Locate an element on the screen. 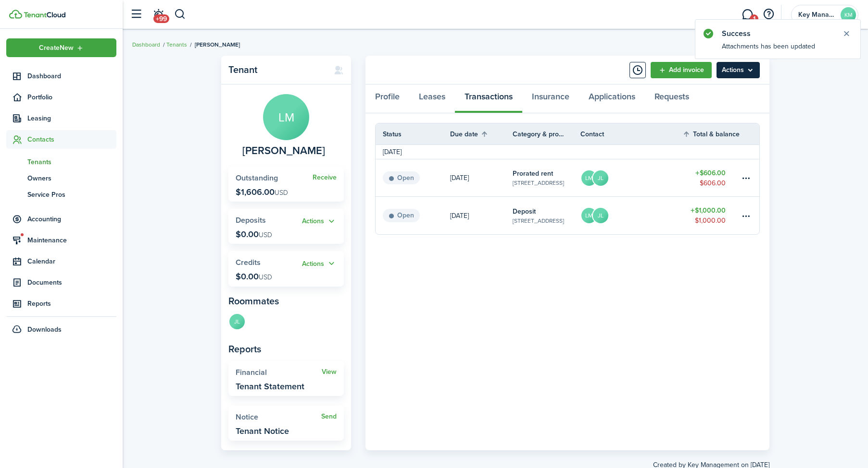 This screenshot has width=868, height=468. a: Requests is located at coordinates (672, 99).